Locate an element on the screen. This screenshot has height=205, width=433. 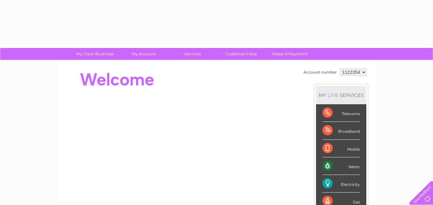
a: Services is located at coordinates (192, 54).